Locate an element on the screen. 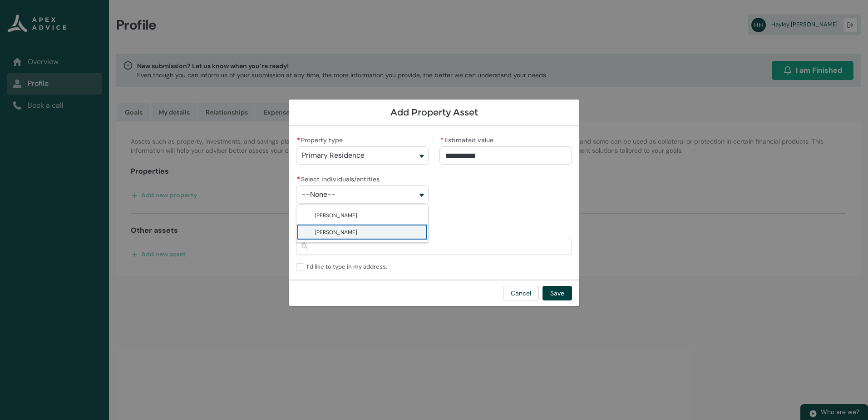  span: Primary Residence is located at coordinates (333, 155).